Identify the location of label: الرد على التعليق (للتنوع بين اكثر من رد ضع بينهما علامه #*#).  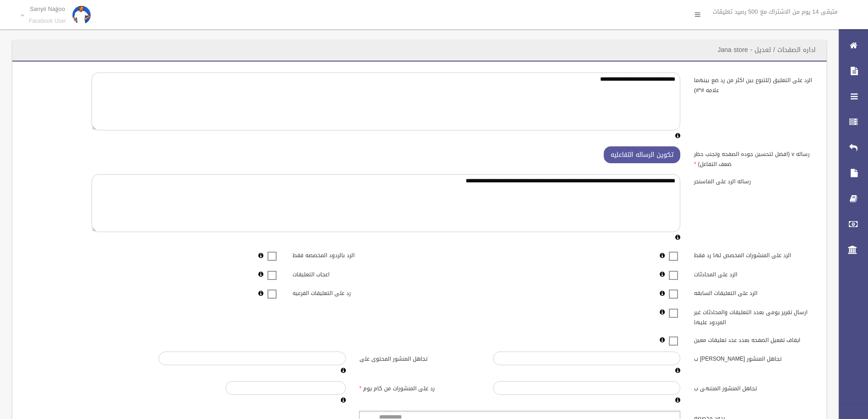
(754, 84).